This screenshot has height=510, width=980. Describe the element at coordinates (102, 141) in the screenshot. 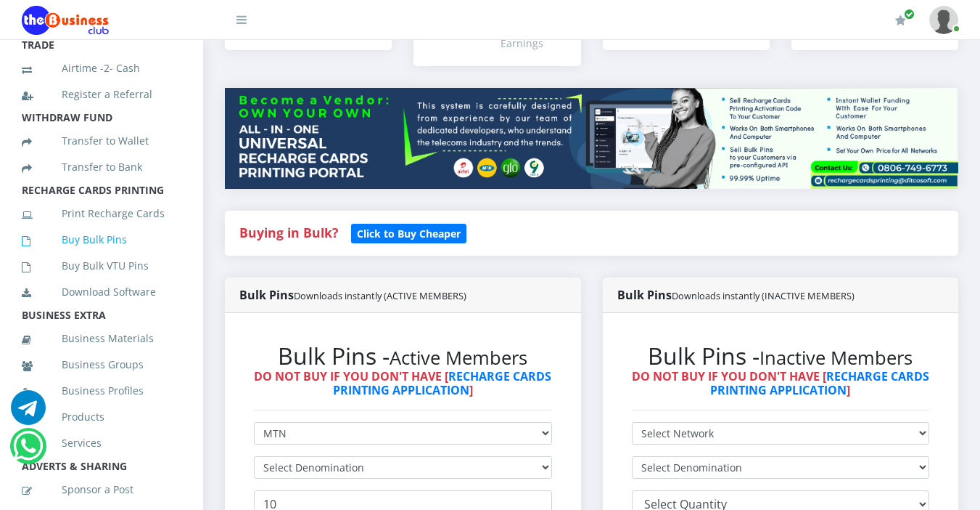

I see `a: Transfer to Wallet` at that location.